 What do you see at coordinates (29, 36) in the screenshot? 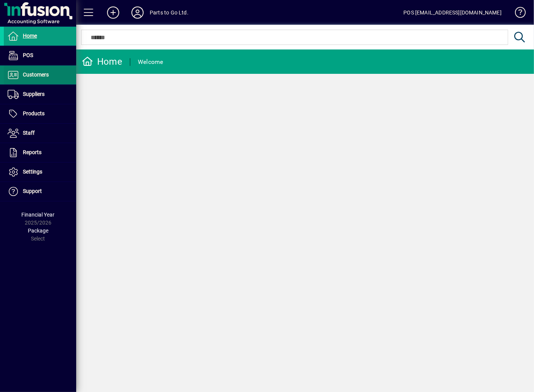
I see `span: Home` at bounding box center [29, 36].